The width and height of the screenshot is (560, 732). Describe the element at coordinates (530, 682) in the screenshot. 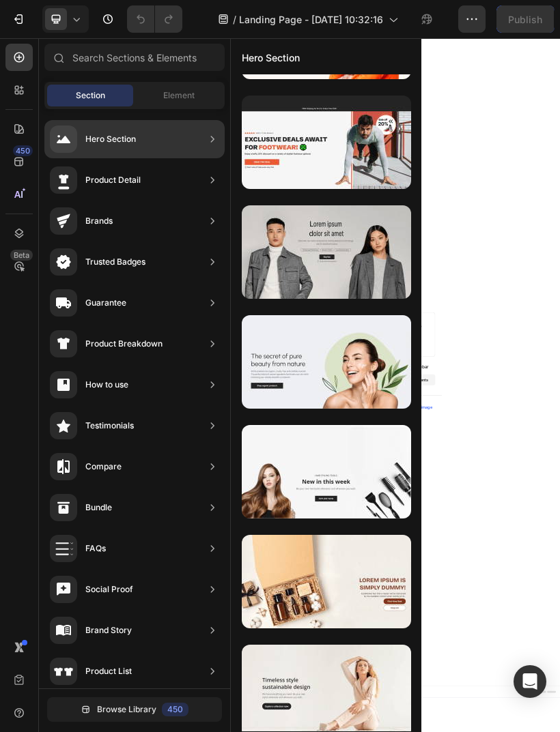

I see `div: Open Intercom Messenger` at that location.